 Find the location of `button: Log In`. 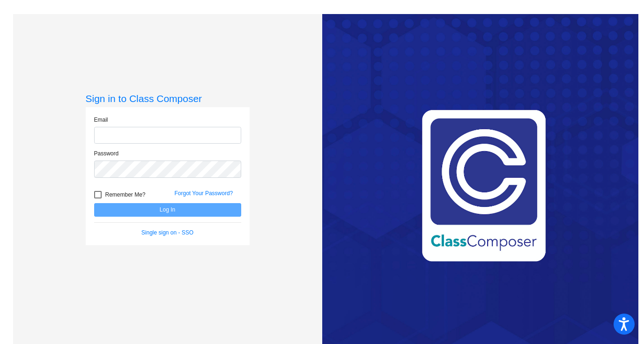

button: Log In is located at coordinates (168, 210).